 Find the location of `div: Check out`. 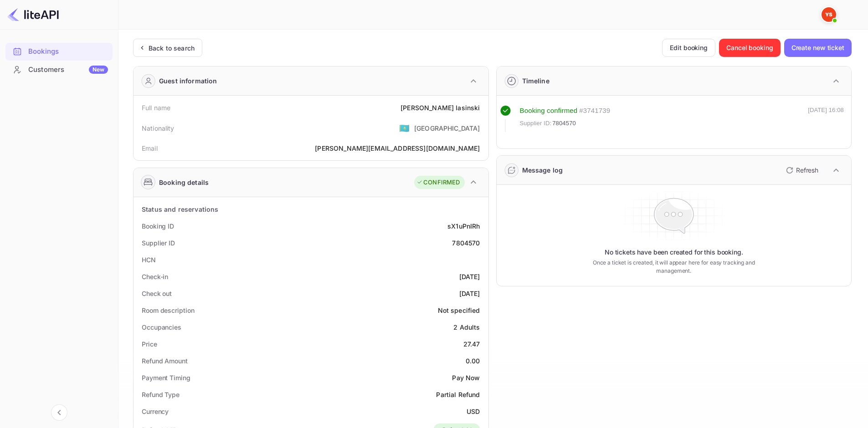

div: Check out is located at coordinates (157, 293).